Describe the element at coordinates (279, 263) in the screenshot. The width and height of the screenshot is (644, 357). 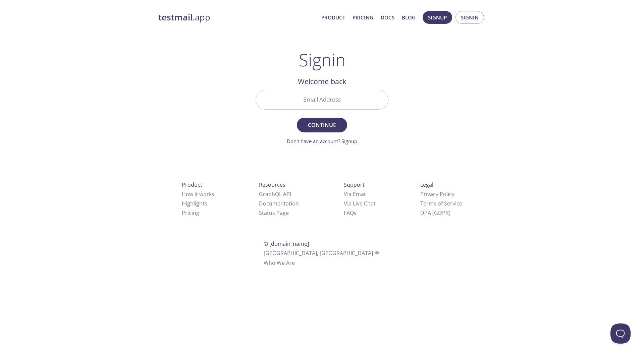
I see `a: Who We Are` at that location.